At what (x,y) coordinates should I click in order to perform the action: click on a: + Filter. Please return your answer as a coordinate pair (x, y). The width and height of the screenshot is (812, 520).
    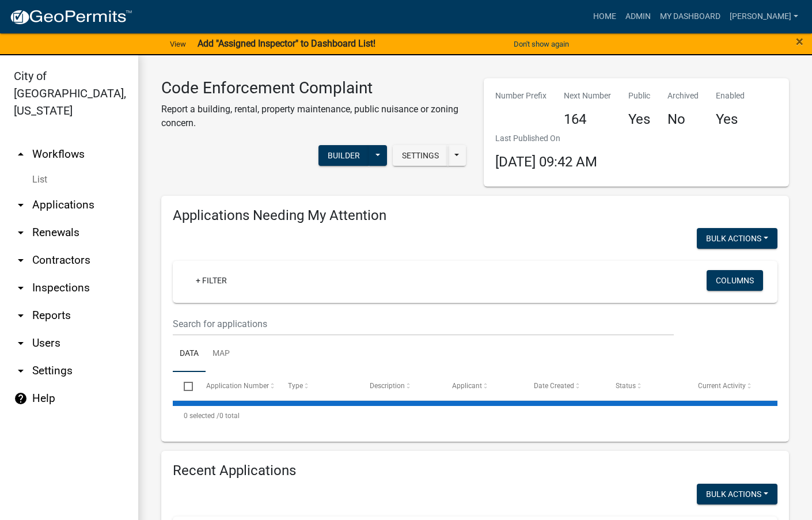
    Looking at the image, I should click on (211, 280).